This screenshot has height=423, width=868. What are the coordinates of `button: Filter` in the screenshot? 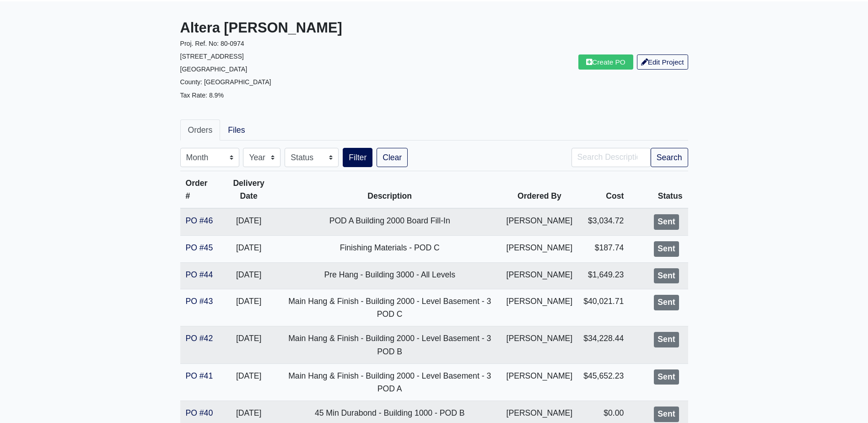 It's located at (357, 157).